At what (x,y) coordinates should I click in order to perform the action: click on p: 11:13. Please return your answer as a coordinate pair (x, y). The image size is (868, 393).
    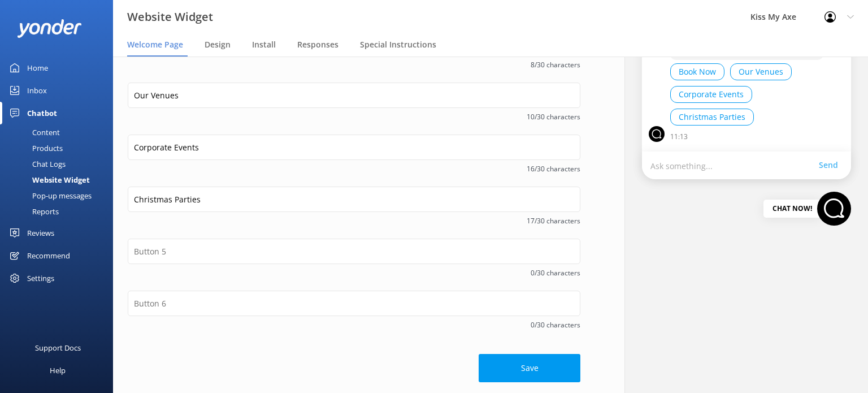
    Looking at the image, I should click on (679, 136).